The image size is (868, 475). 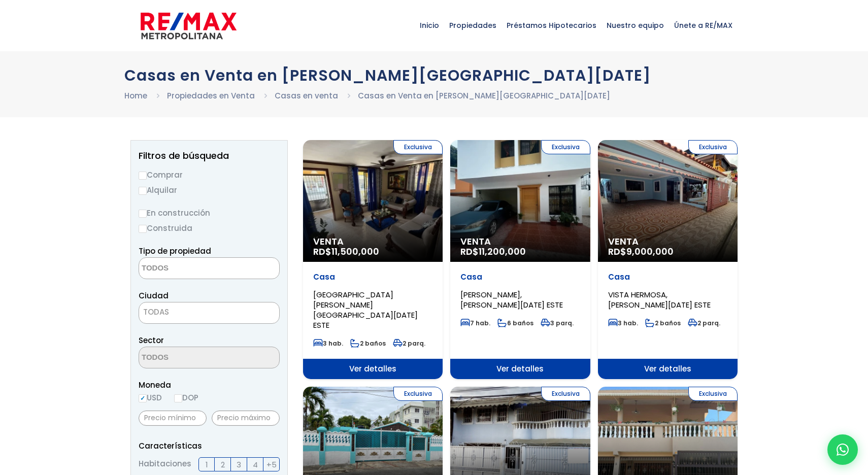 I want to click on span: 6 baños, so click(x=515, y=323).